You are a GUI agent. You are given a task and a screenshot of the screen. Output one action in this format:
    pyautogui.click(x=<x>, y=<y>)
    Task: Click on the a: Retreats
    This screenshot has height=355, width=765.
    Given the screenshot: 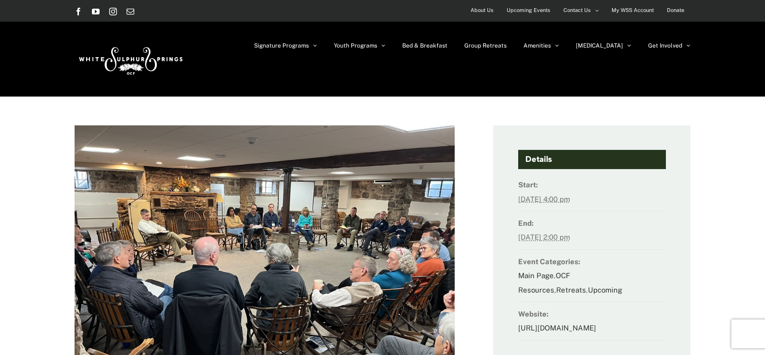 What is the action you would take?
    pyautogui.click(x=571, y=290)
    